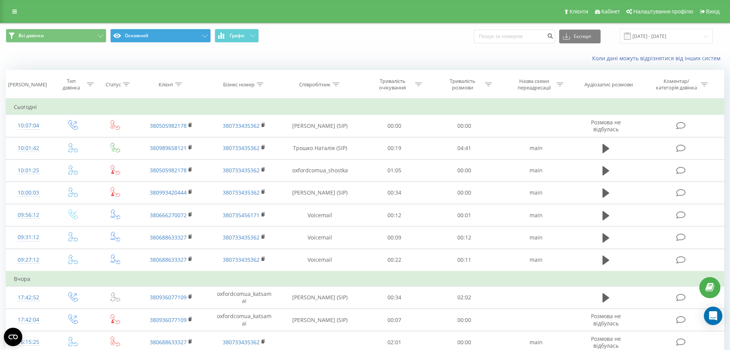 This screenshot has width=730, height=350. Describe the element at coordinates (464, 260) in the screenshot. I see `td: 00:11` at that location.